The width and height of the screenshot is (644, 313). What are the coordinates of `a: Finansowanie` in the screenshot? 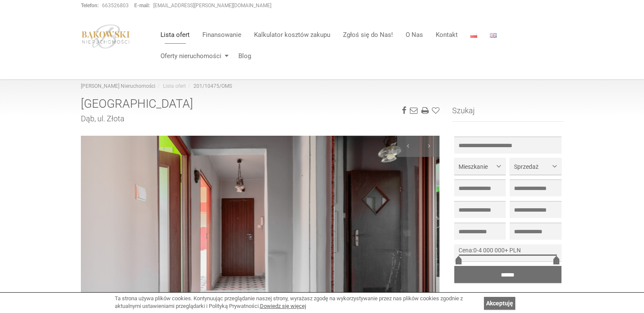 It's located at (222, 35).